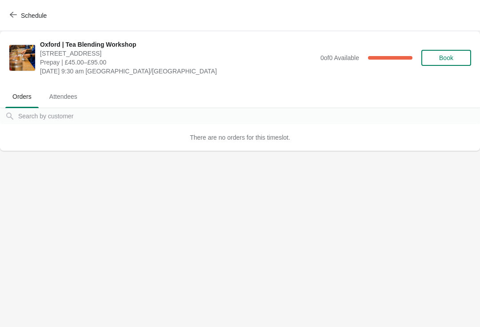 Image resolution: width=480 pixels, height=327 pixels. I want to click on input: Search by customer, so click(249, 116).